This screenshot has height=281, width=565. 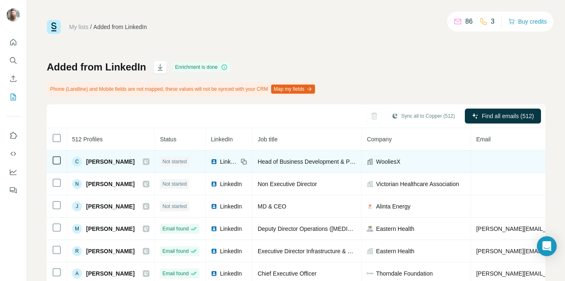 What do you see at coordinates (417, 184) in the screenshot?
I see `span: Victorian Healthcare Association` at bounding box center [417, 184].